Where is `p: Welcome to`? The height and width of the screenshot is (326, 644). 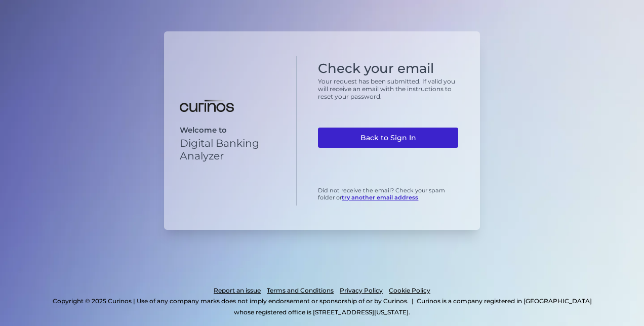
p: Welcome to is located at coordinates (234, 130).